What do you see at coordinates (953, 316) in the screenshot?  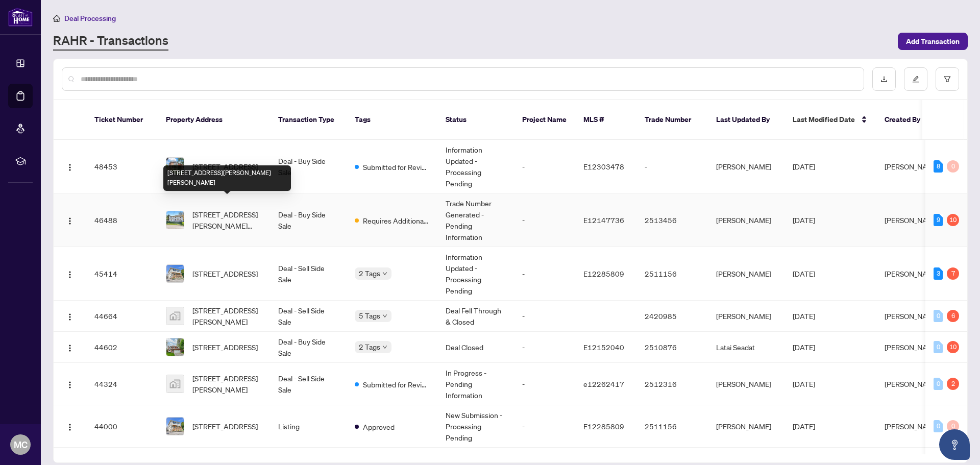 I see `div: 6` at bounding box center [953, 316].